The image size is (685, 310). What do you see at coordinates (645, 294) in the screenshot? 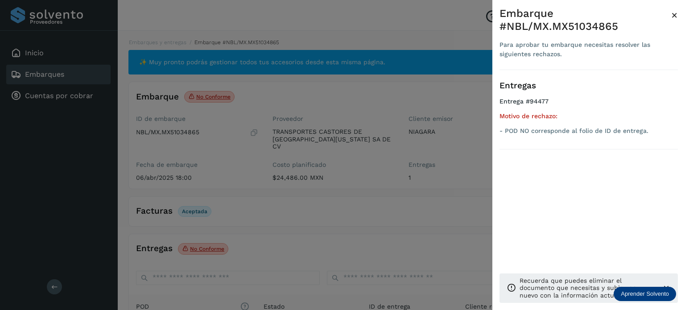
I see `p: Aprender Solvento` at bounding box center [645, 294].